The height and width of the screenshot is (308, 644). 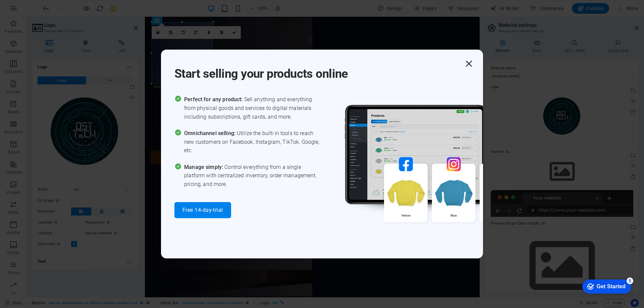 What do you see at coordinates (214, 99) in the screenshot?
I see `span: Perfect for any product:` at bounding box center [214, 99].